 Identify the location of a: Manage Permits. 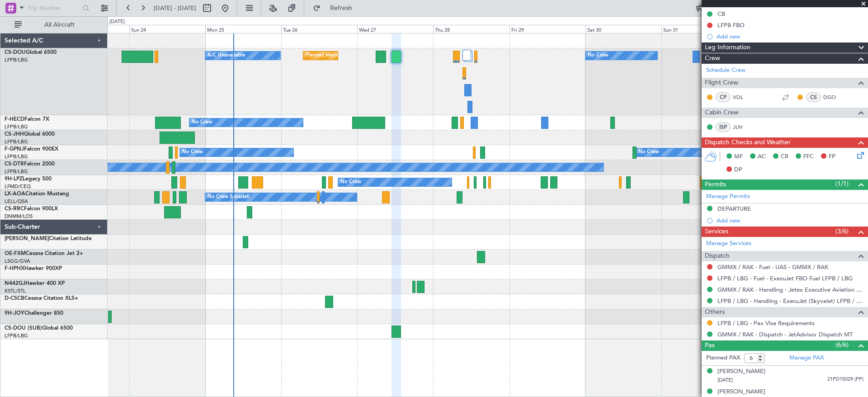
(728, 197).